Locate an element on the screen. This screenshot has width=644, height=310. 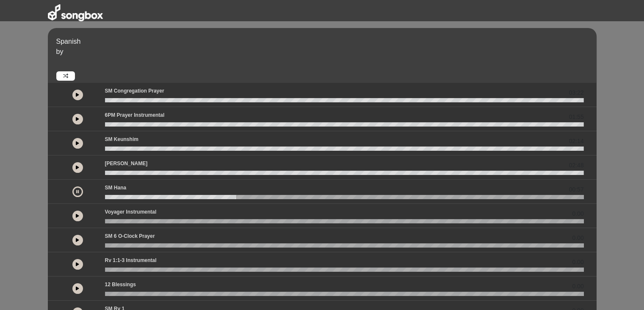
span: 02:14 is located at coordinates (576, 141).